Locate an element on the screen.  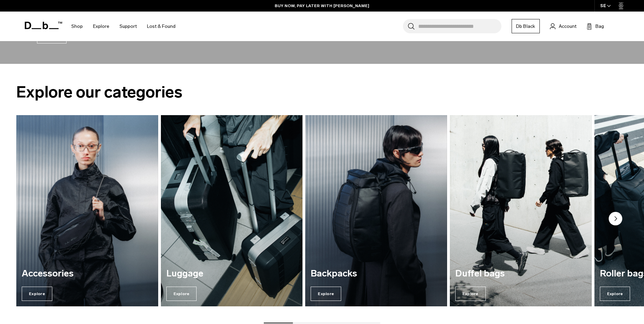
div: 3 / 7 is located at coordinates (376, 211).